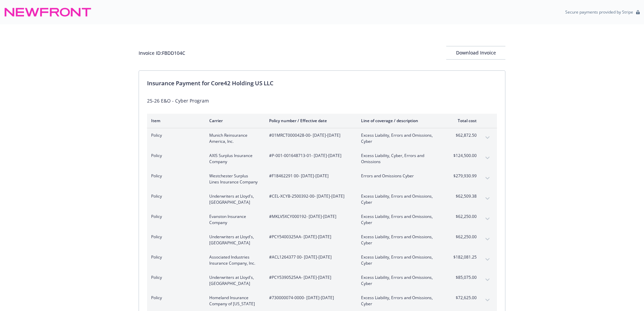  I want to click on span: Associated Industries Insurance Company, Inc., so click(233, 260).